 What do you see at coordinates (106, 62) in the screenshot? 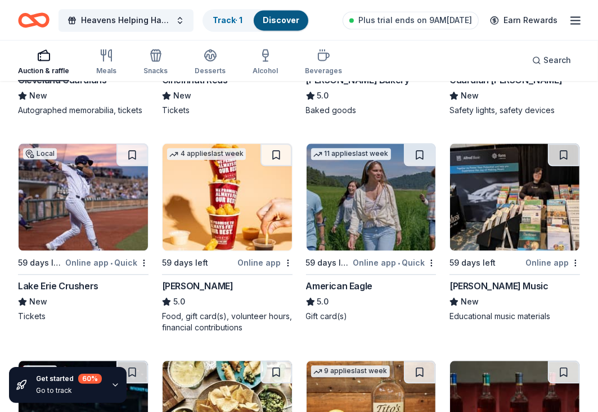
I see `button: Meals` at bounding box center [106, 62].